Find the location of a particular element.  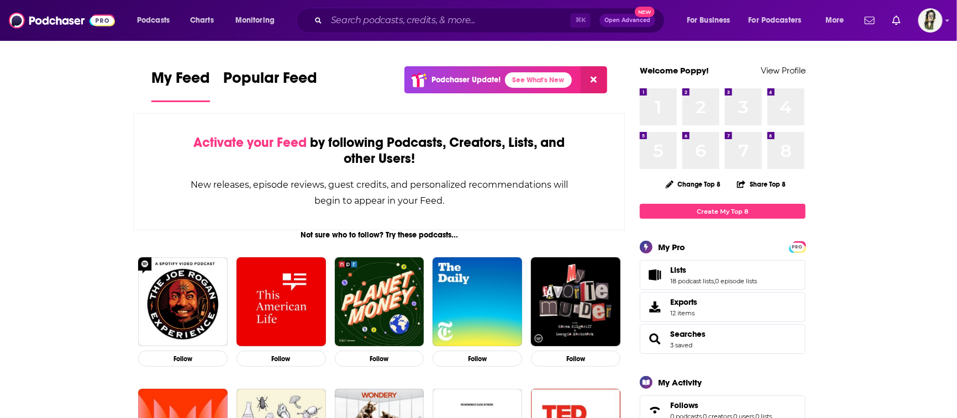

input: Search podcasts, credits, & more... is located at coordinates (448, 20).